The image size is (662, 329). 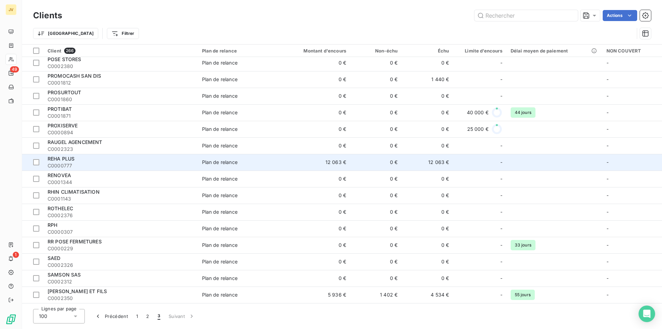 What do you see at coordinates (111, 316) in the screenshot?
I see `button: Précédent` at bounding box center [111, 316].